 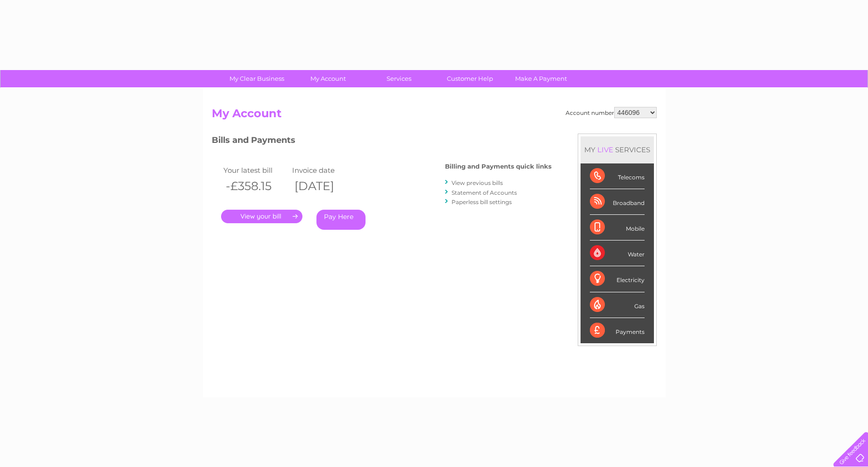 What do you see at coordinates (434, 116) in the screenshot?
I see `h2: My Account` at bounding box center [434, 116].